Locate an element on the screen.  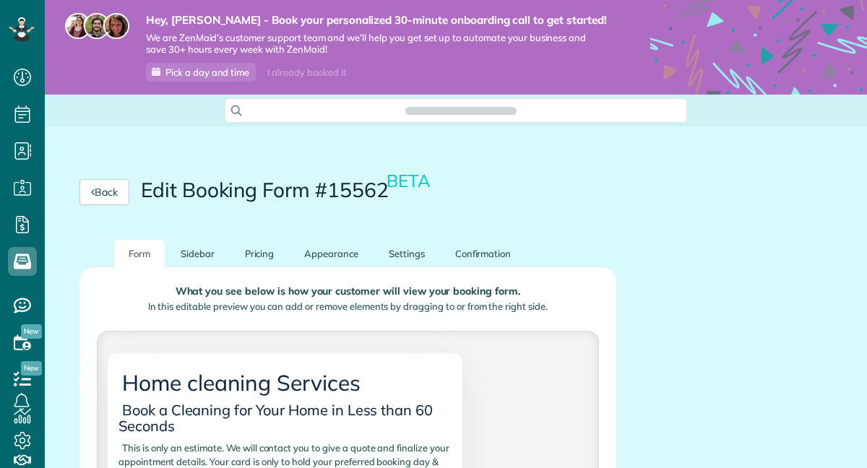
img: michelle-19f622bdf1676172e81f8f8fba1fb50e276960ebfe0243fe18214015130c80e4.jpg is located at coordinates (116, 26).